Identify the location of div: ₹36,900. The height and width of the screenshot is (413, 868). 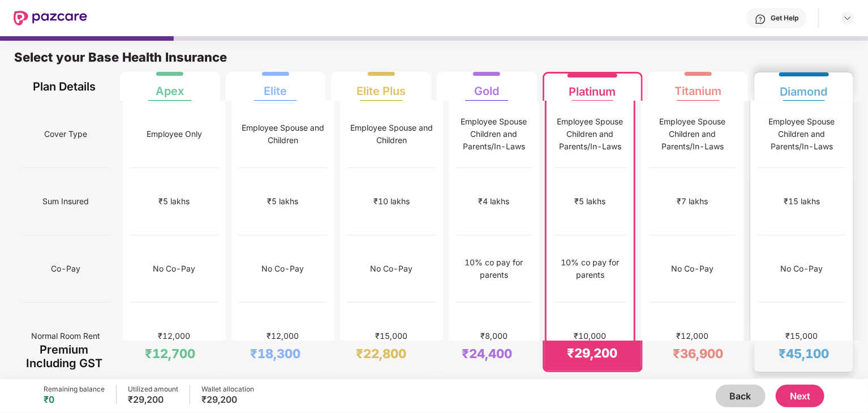
(698, 353).